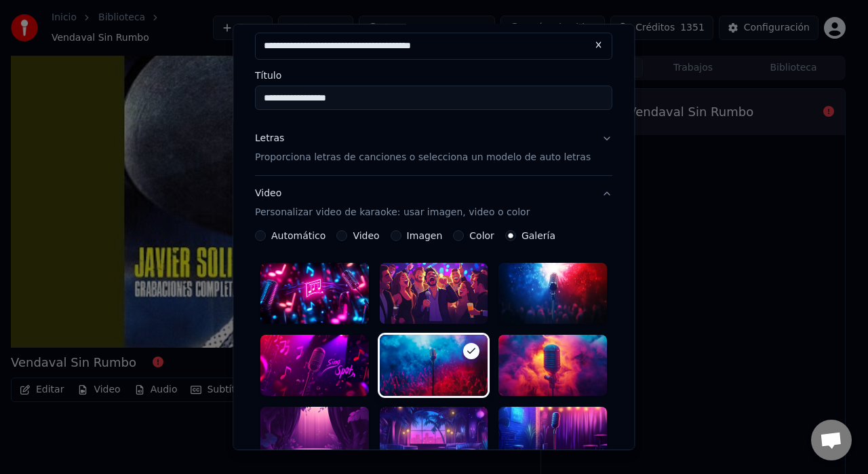 This screenshot has width=868, height=474. What do you see at coordinates (425, 235) in the screenshot?
I see `label: Imagen` at bounding box center [425, 235].